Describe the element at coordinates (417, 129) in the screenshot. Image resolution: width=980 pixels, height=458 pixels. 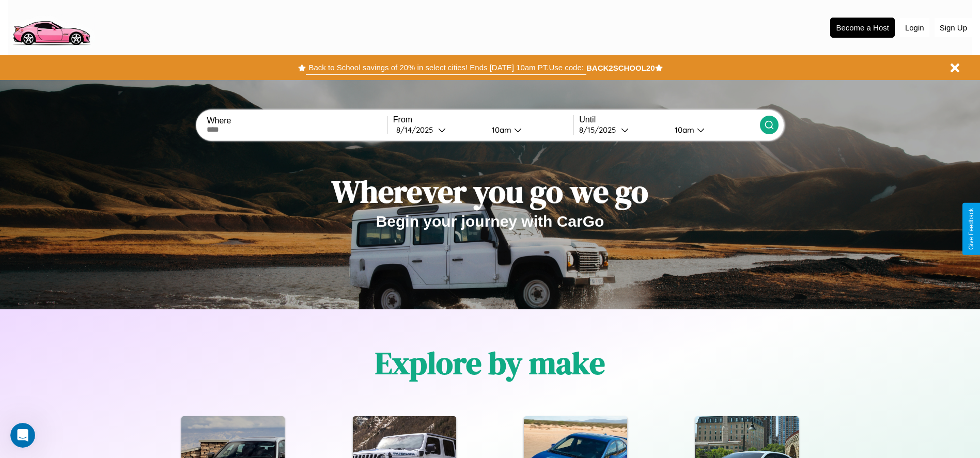
I see `div: 8 / 14 / 2025` at that location.